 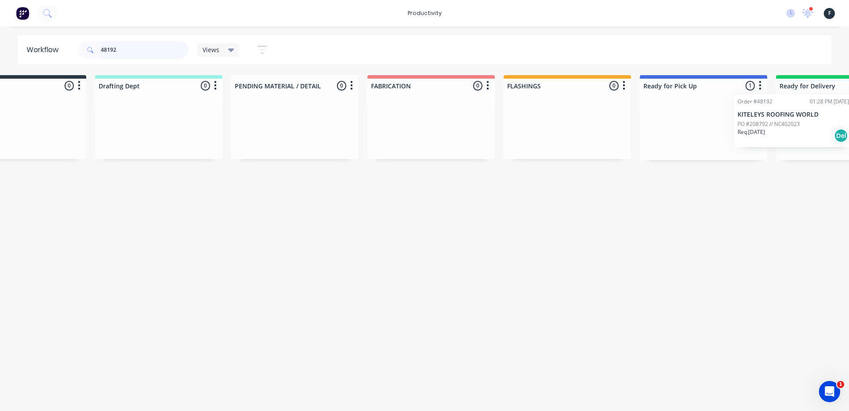 I want to click on span: F, so click(x=830, y=13).